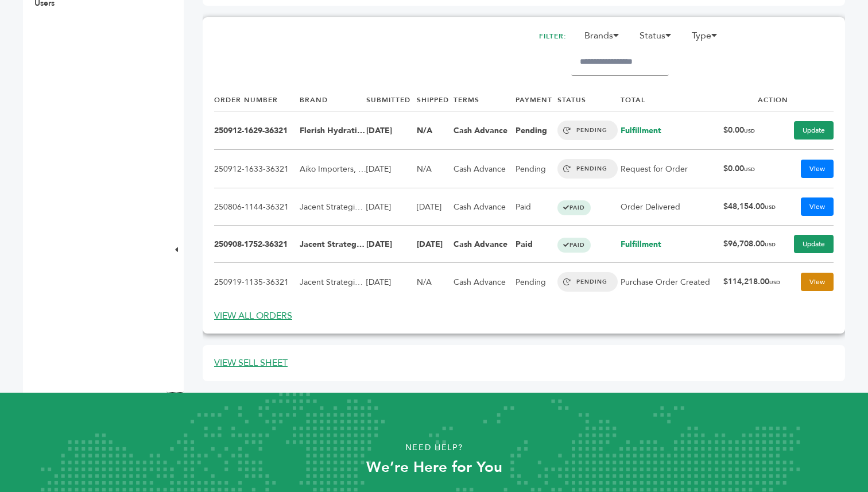 This screenshot has height=492, width=868. Describe the element at coordinates (333, 100) in the screenshot. I see `th: BRAND` at that location.